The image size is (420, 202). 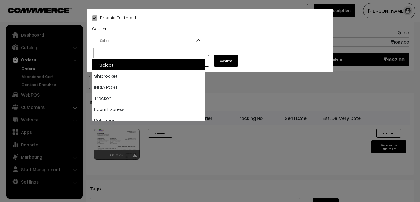 What do you see at coordinates (149, 65) in the screenshot?
I see `li: -- Select --` at bounding box center [149, 65].